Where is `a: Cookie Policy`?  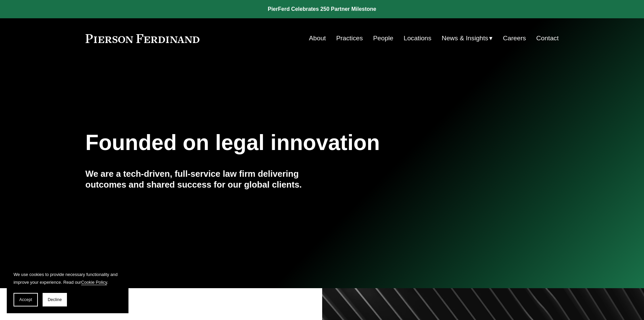
a: Cookie Policy is located at coordinates (94, 282).